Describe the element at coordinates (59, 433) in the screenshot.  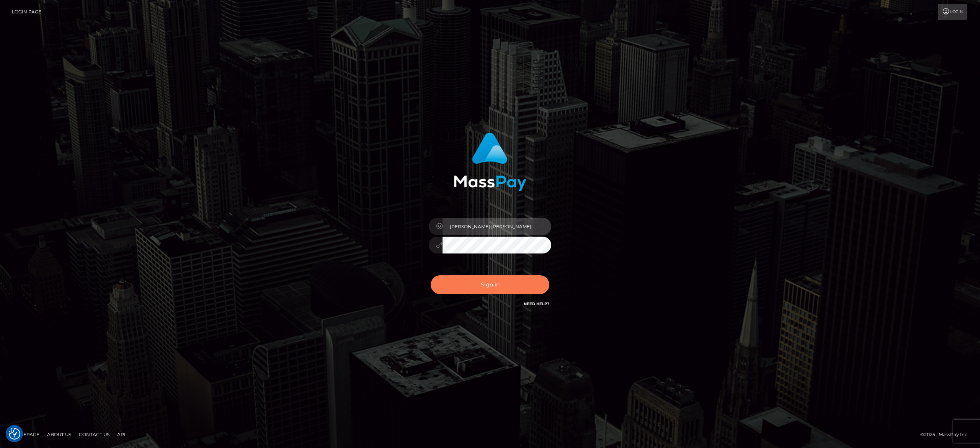
I see `a: About Us` at that location.